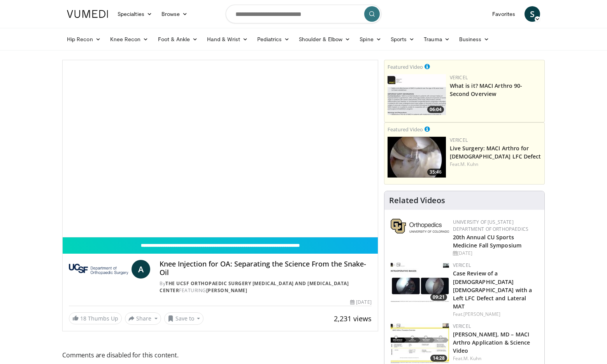 The image size is (607, 364). I want to click on img: 7de77933-103b-4dce-a29e-51e92965dfc4.150x105_q85_crop-smart_upscale.jpg, so click(420, 282).